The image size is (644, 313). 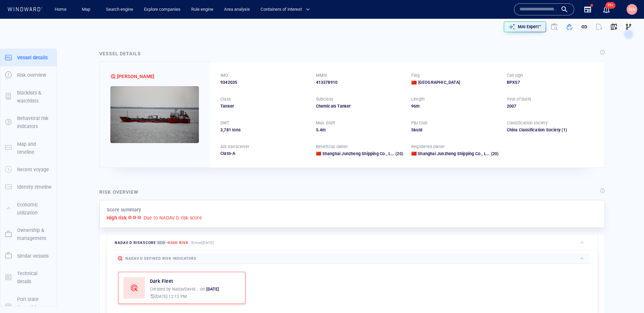 I want to click on p: Call sign, so click(x=515, y=75).